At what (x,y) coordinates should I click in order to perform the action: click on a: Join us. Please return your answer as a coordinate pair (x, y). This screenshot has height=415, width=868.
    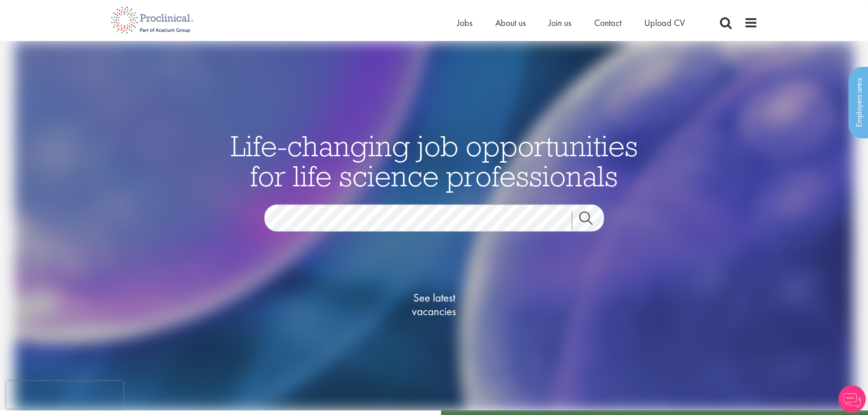
    Looking at the image, I should click on (560, 23).